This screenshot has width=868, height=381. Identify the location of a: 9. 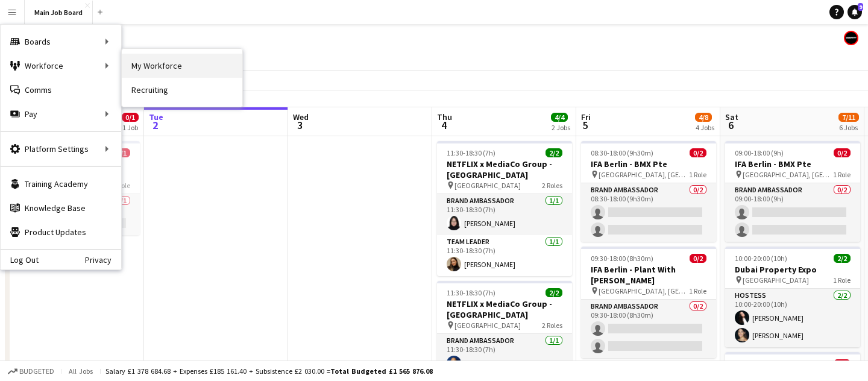
(855, 12).